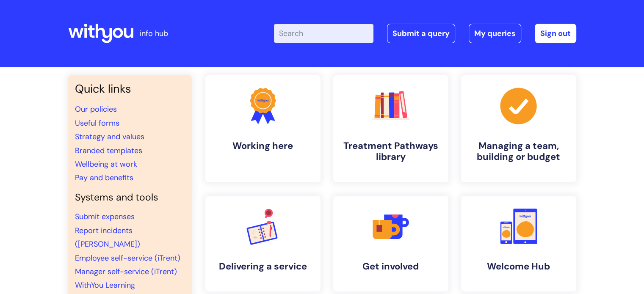  What do you see at coordinates (323, 34) in the screenshot?
I see `input: Search` at bounding box center [323, 34].